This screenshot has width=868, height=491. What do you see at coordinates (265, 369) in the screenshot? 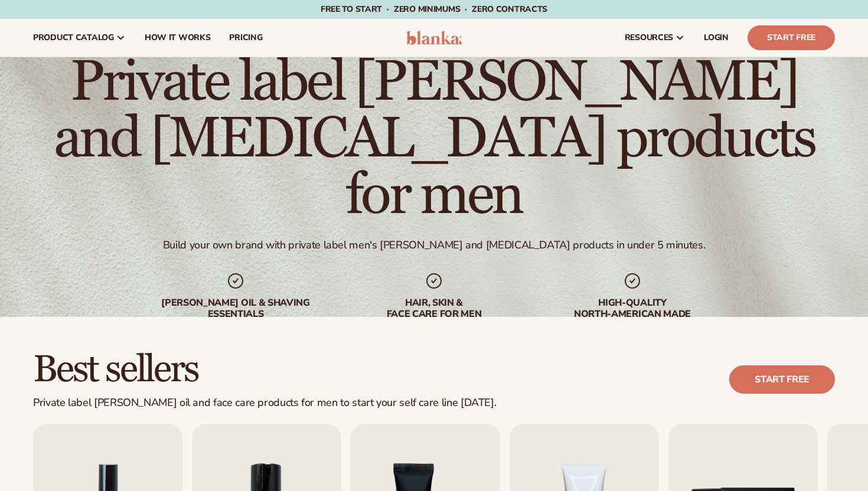
I see `h2: Best sellers` at bounding box center [265, 369].